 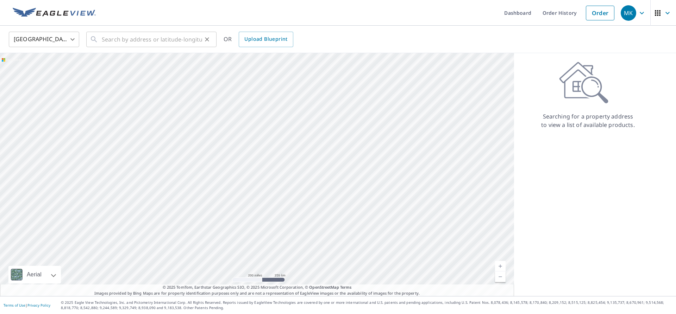 I want to click on span: Upload Blueprint, so click(x=266, y=39).